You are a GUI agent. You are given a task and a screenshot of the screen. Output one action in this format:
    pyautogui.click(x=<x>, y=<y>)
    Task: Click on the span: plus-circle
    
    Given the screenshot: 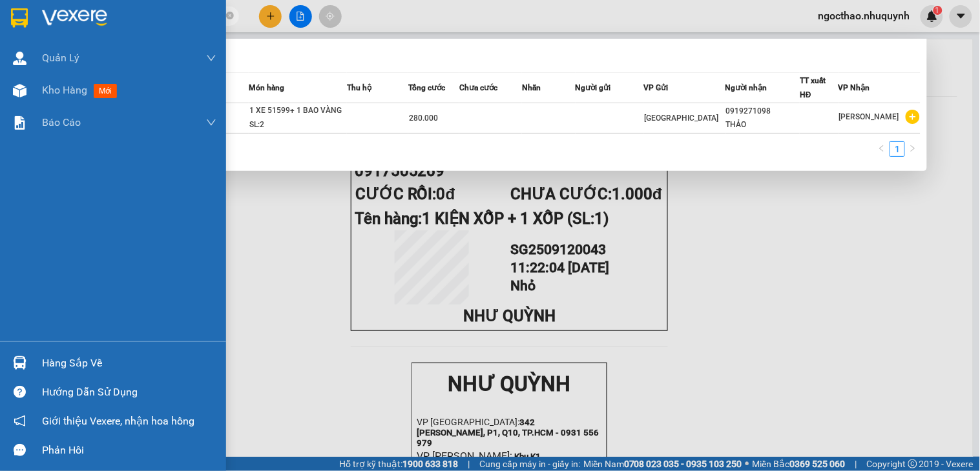 What is the action you would take?
    pyautogui.click(x=913, y=117)
    